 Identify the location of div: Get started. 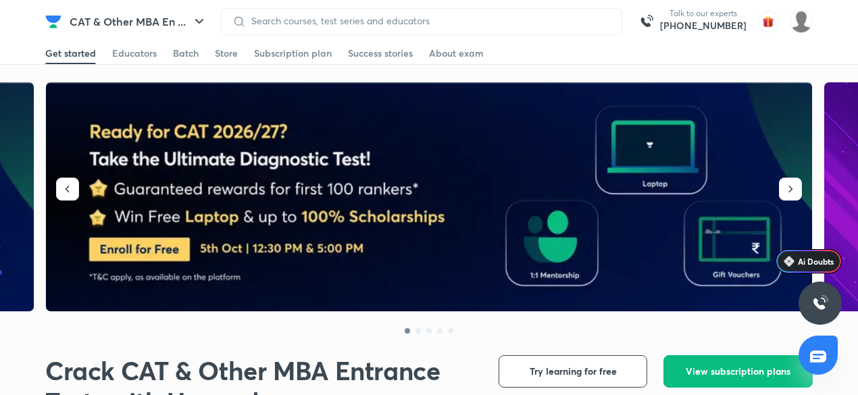
(70, 53).